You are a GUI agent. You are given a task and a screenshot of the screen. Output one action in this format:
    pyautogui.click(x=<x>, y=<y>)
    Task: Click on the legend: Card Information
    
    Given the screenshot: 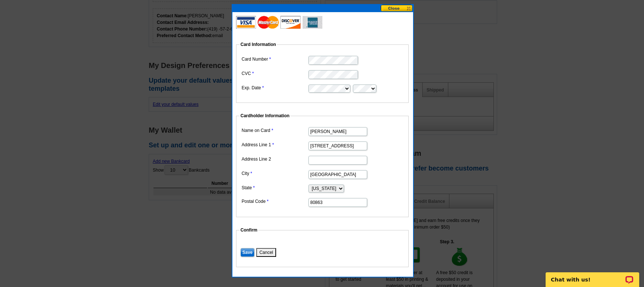 What is the action you would take?
    pyautogui.click(x=258, y=45)
    